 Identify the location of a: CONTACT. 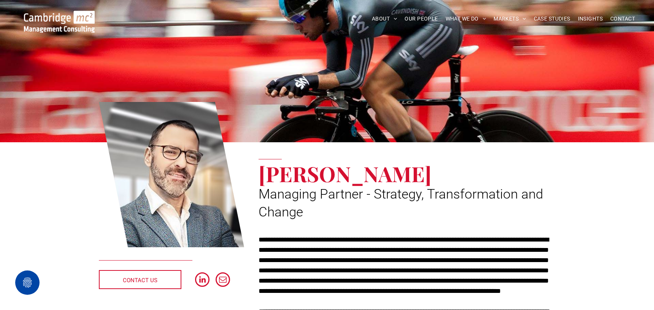
(623, 19).